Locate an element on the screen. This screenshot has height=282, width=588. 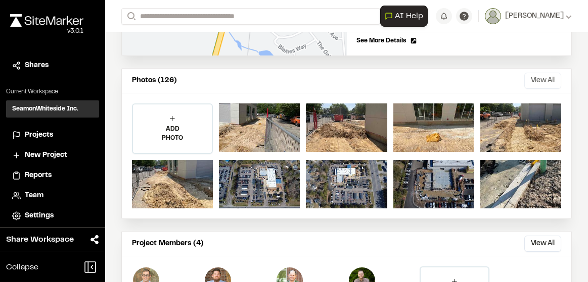
span: Settings is located at coordinates (39, 216).